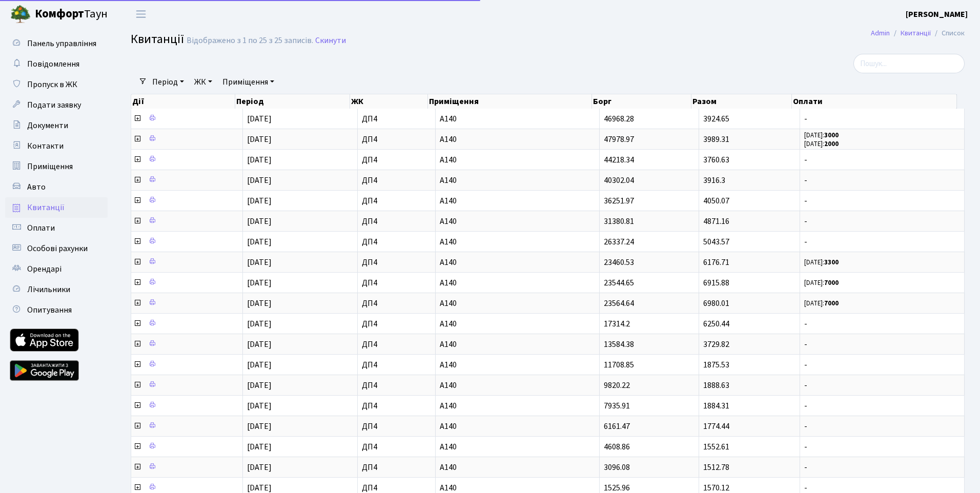 The image size is (980, 493). Describe the element at coordinates (716, 242) in the screenshot. I see `span: 5043.57` at that location.